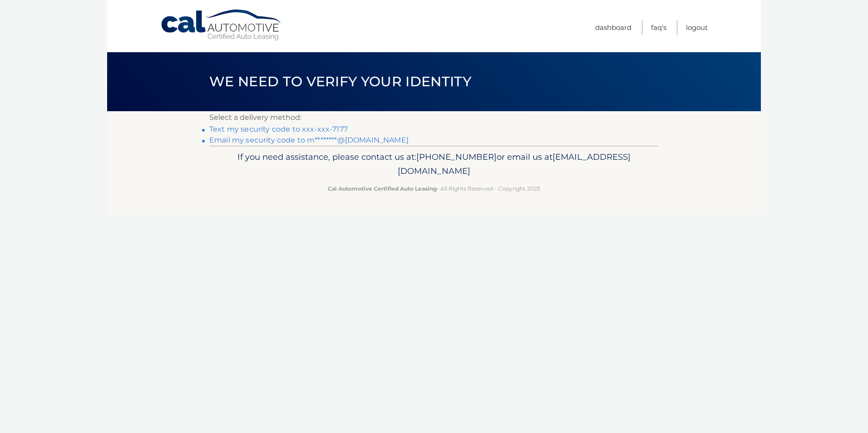 The image size is (868, 433). What do you see at coordinates (434, 118) in the screenshot?
I see `p: Select a delivery method:` at bounding box center [434, 118].